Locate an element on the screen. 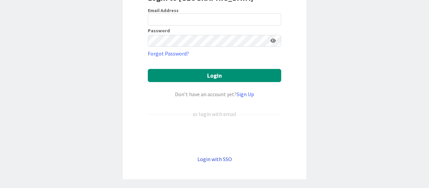 The height and width of the screenshot is (188, 429). div: or login with email is located at coordinates (215, 114).